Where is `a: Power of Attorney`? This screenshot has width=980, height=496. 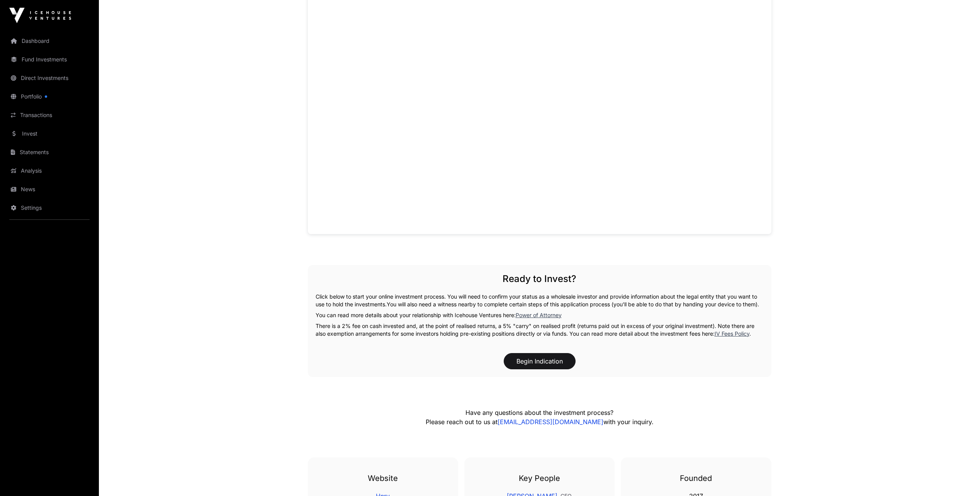 a: Power of Attorney is located at coordinates (539, 315).